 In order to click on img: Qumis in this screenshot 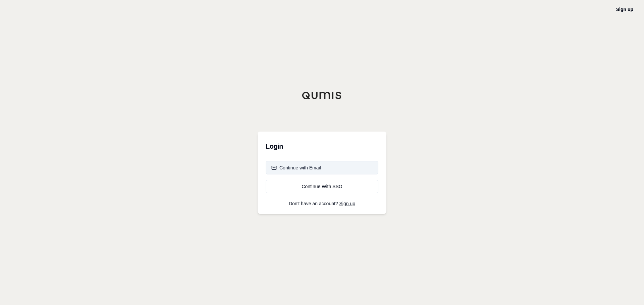, I will do `click(322, 96)`.